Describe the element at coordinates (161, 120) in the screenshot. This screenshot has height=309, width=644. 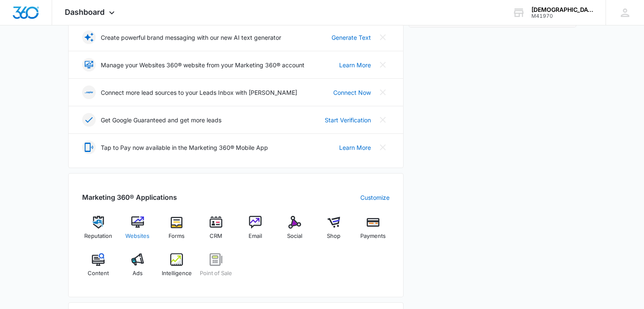
I see `p: Get Google Guaranteed and get more leads` at that location.